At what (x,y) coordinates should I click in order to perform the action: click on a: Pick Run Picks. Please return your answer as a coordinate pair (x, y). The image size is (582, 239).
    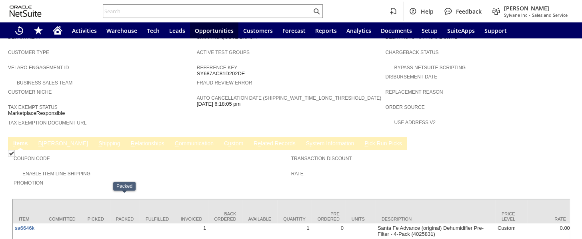
    Looking at the image, I should click on (383, 144).